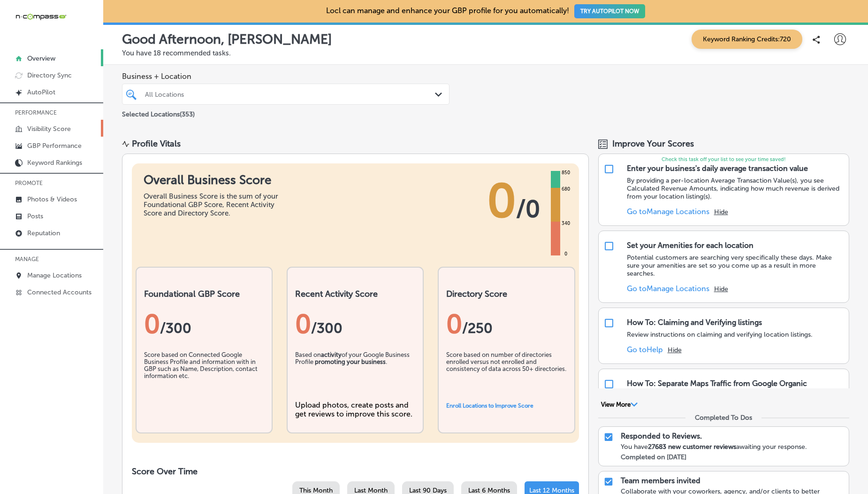 This screenshot has width=868, height=494. I want to click on div: You have awaiting your response., so click(732, 446).